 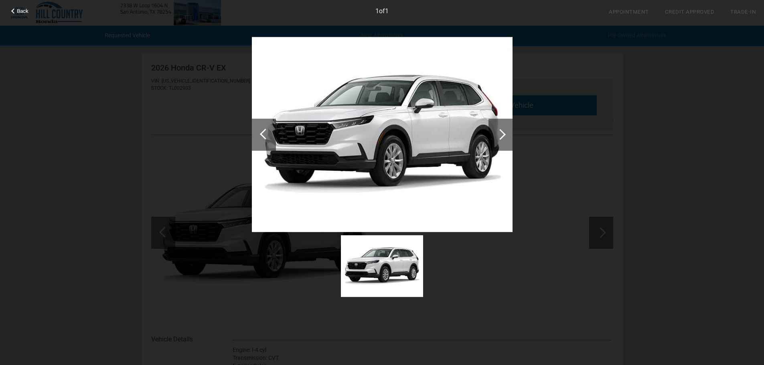 What do you see at coordinates (690, 12) in the screenshot?
I see `a: Credit Approved` at bounding box center [690, 12].